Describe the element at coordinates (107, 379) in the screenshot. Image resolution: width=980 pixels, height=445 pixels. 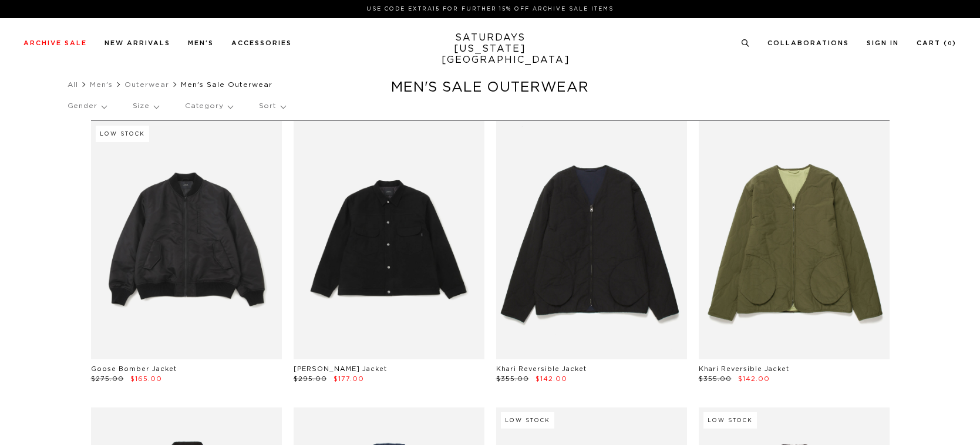
I see `span: $275.00` at that location.